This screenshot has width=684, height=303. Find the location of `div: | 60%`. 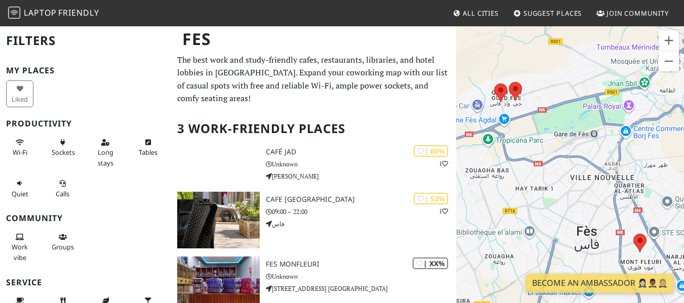

div: | 60% is located at coordinates (431, 151).